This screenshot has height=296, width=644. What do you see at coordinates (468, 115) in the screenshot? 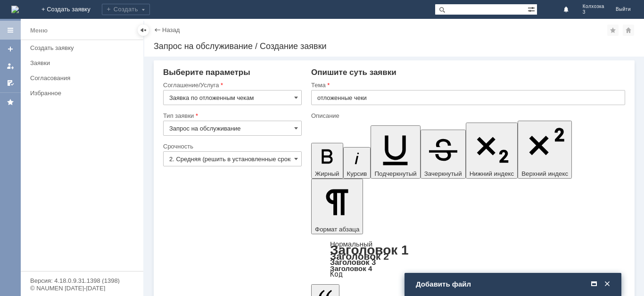
I see `div: Описание` at bounding box center [468, 115].